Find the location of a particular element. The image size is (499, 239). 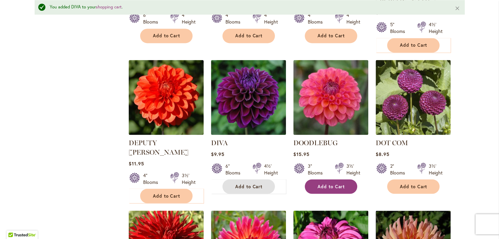

div: You added DIVA to your . is located at coordinates (247, 7).